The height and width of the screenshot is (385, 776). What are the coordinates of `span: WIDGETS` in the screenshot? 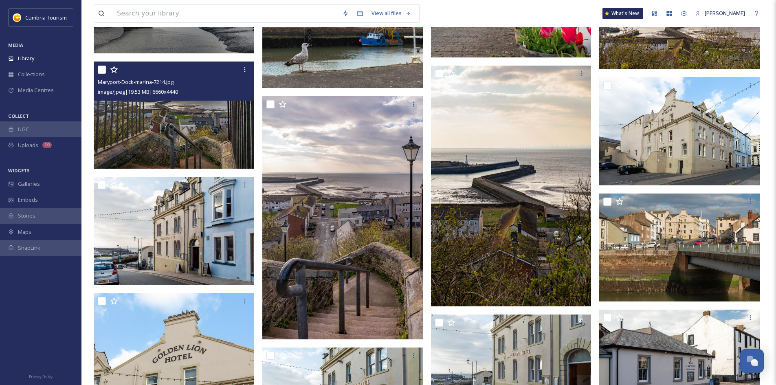 It's located at (19, 170).